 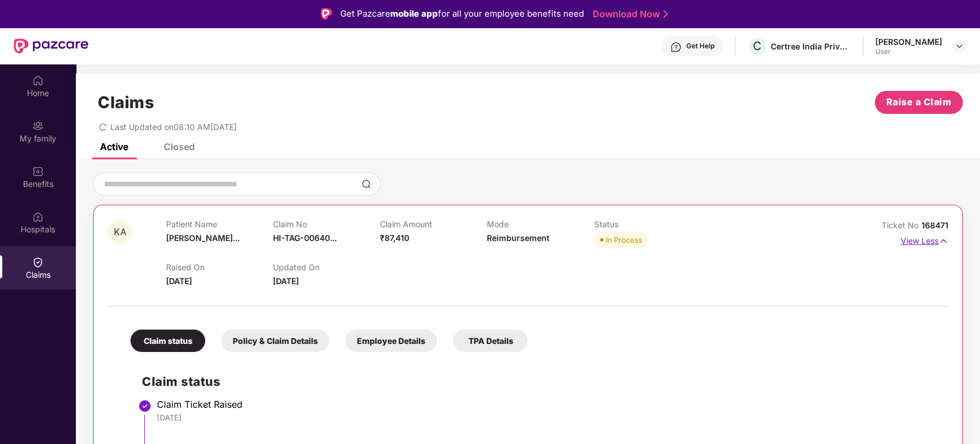 I want to click on div: Certree India Private Limited, so click(x=811, y=46).